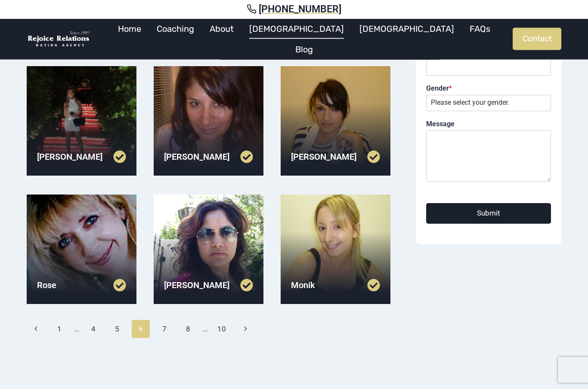  I want to click on a: 4, so click(93, 330).